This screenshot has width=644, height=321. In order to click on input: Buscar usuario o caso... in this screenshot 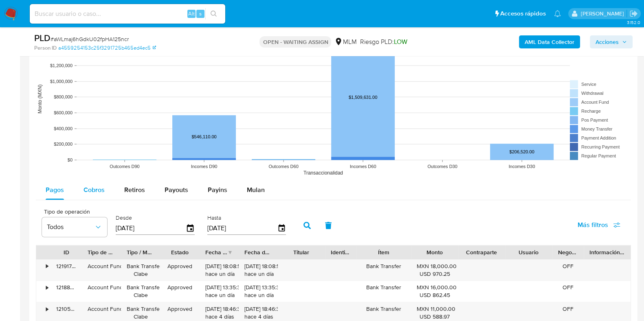, I will do `click(128, 14)`.